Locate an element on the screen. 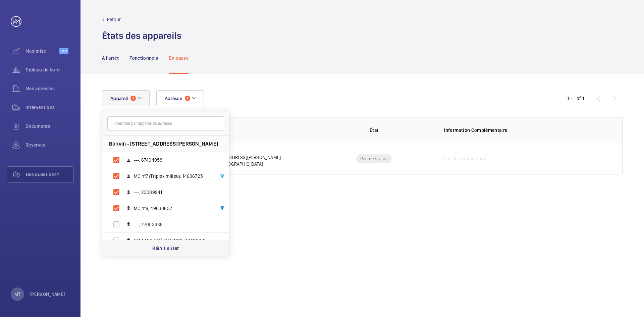  span: 7 is located at coordinates (133, 98).